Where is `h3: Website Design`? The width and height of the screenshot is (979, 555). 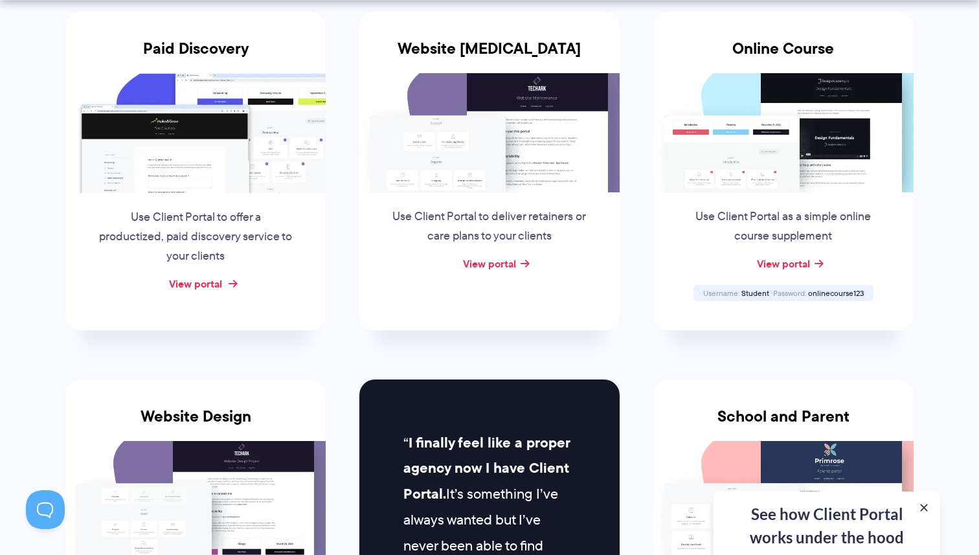 h3: Website Design is located at coordinates (196, 424).